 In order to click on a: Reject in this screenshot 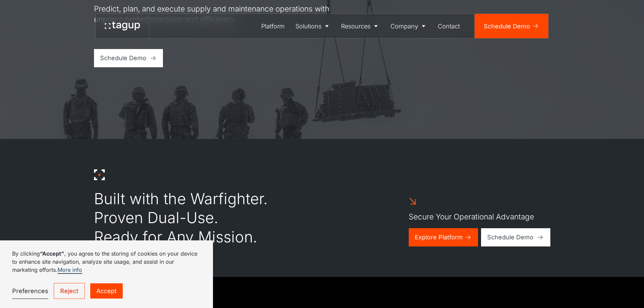, I will do `click(69, 291)`.